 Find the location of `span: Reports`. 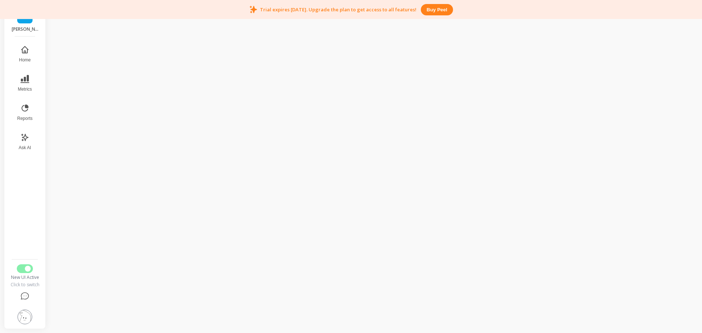

span: Reports is located at coordinates (25, 118).